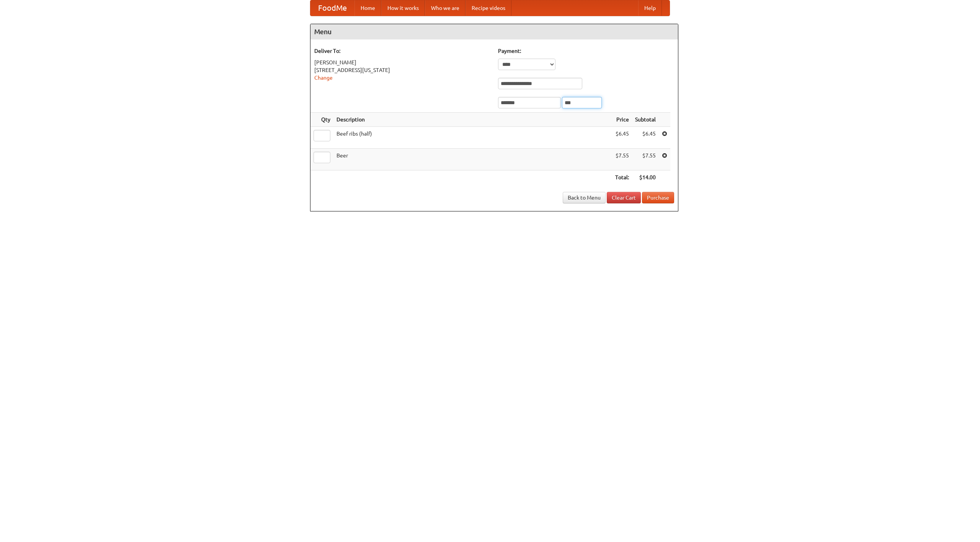 The height and width of the screenshot is (542, 980). I want to click on h4: Menu, so click(495, 32).